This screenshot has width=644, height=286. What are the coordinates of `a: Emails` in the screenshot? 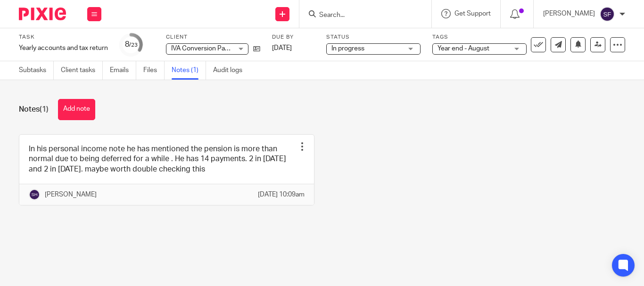 It's located at (123, 70).